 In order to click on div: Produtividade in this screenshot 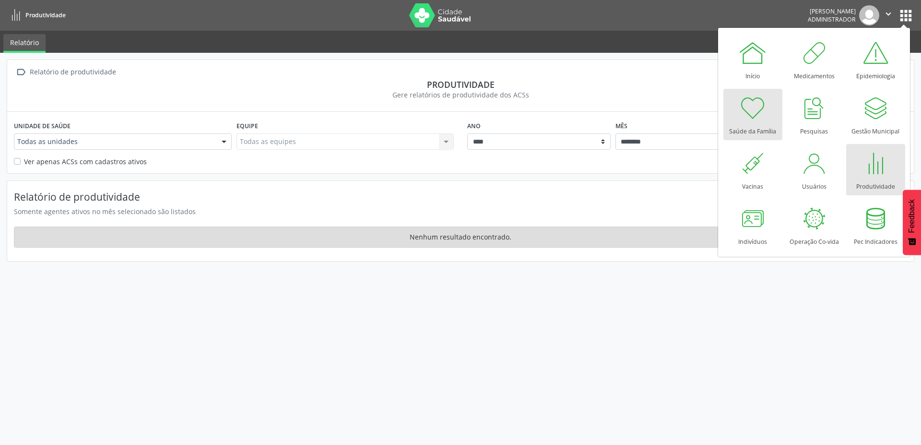, I will do `click(461, 84)`.